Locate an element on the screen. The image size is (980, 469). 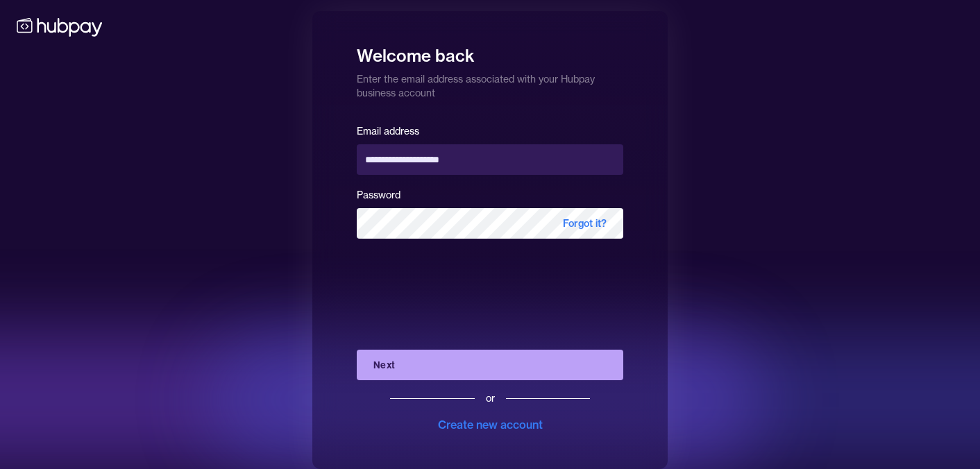
h1: Welcome back is located at coordinates (490, 51).